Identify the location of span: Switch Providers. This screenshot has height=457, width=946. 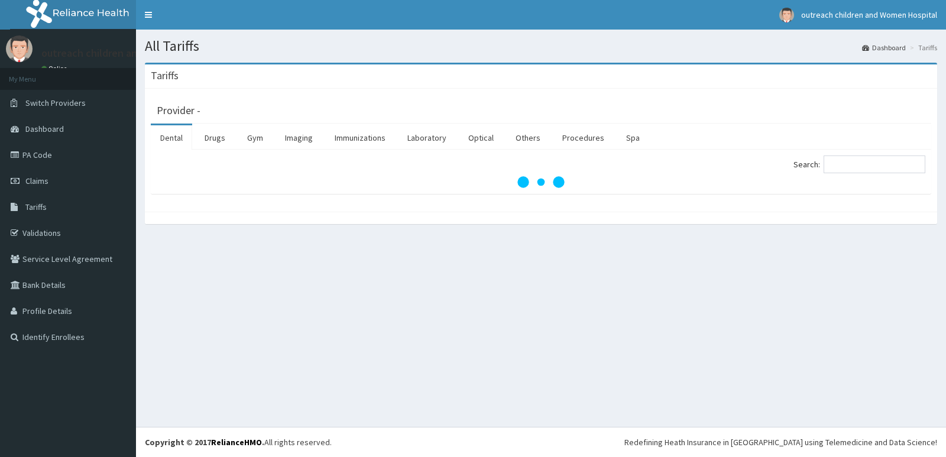
(56, 103).